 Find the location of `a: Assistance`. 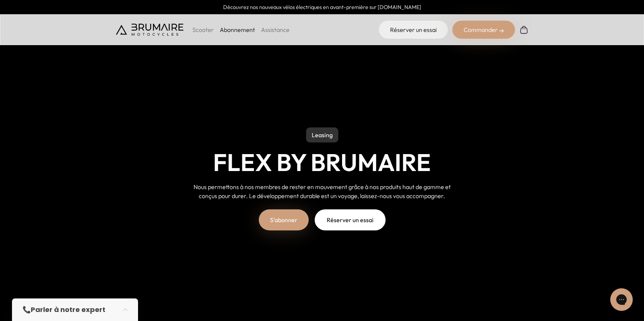

a: Assistance is located at coordinates (275, 30).